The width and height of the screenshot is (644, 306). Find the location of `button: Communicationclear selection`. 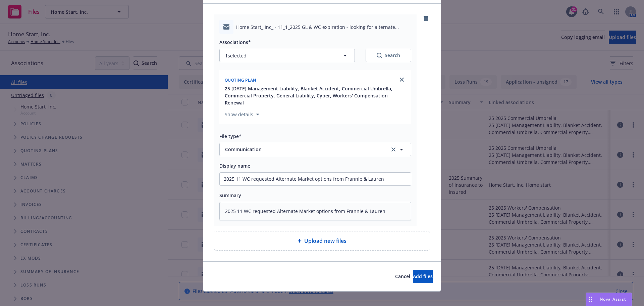

button: Communicationclear selection is located at coordinates (316, 149).